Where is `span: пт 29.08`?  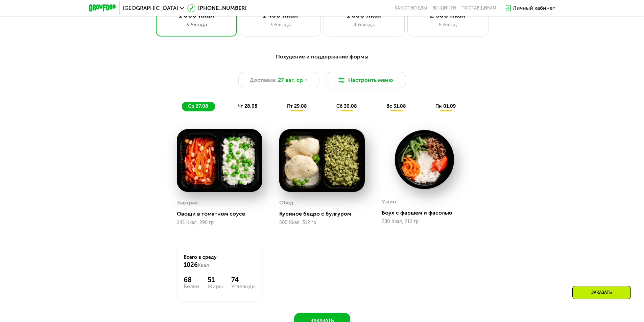
span: пт 29.08 is located at coordinates (297, 106).